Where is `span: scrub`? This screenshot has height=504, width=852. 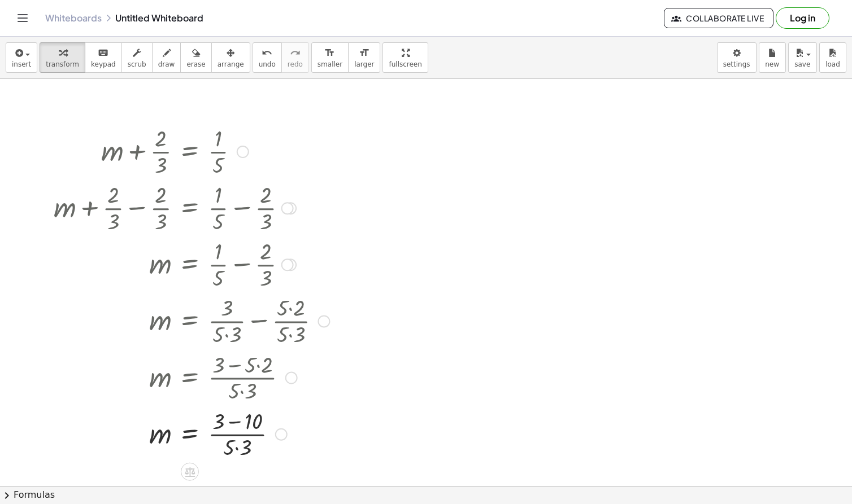
span: scrub is located at coordinates (136, 65).